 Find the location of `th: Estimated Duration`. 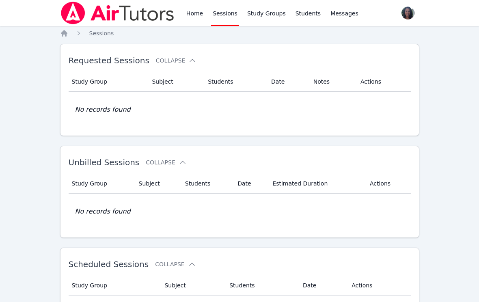

th: Estimated Duration is located at coordinates (316, 184).